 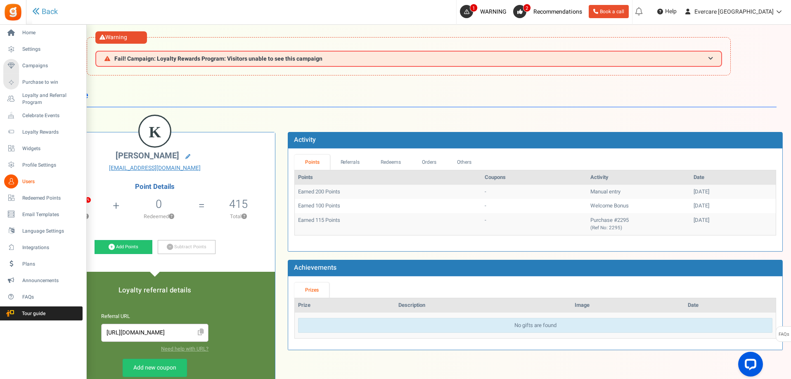 What do you see at coordinates (485, 12) in the screenshot?
I see `a: 1 WARNING` at bounding box center [485, 12].